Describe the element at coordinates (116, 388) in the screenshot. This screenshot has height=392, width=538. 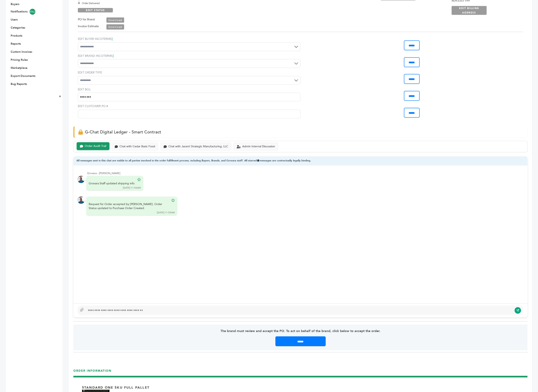
I see `p: Standard One Sku Full Pallet` at that location.